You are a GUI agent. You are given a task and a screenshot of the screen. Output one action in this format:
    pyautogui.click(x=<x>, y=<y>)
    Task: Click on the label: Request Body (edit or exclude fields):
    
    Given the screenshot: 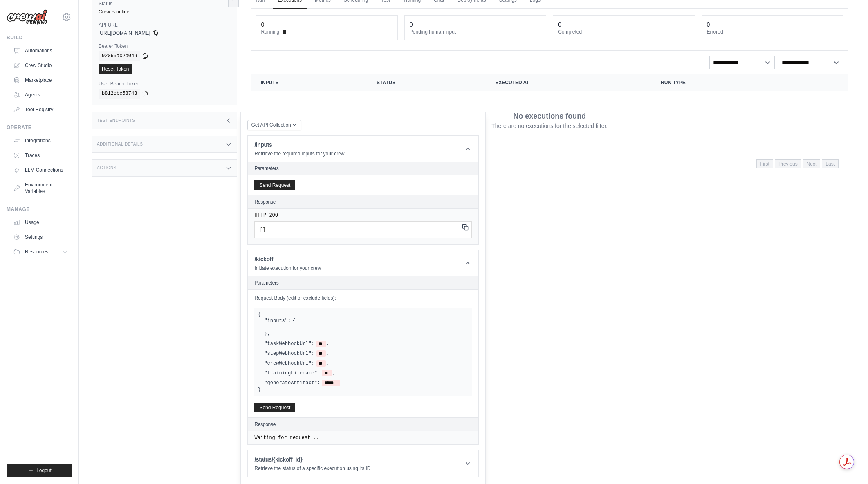 What is the action you would take?
    pyautogui.click(x=363, y=298)
    